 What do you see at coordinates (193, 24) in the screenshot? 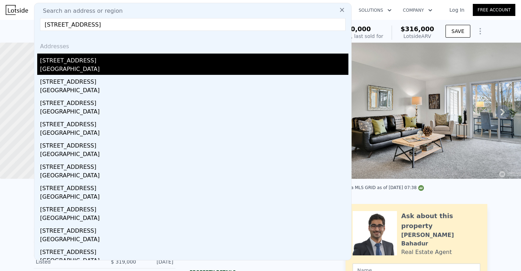
I see `input: Enter an address, city, region, neighborhood or zip code` at bounding box center [193, 24].